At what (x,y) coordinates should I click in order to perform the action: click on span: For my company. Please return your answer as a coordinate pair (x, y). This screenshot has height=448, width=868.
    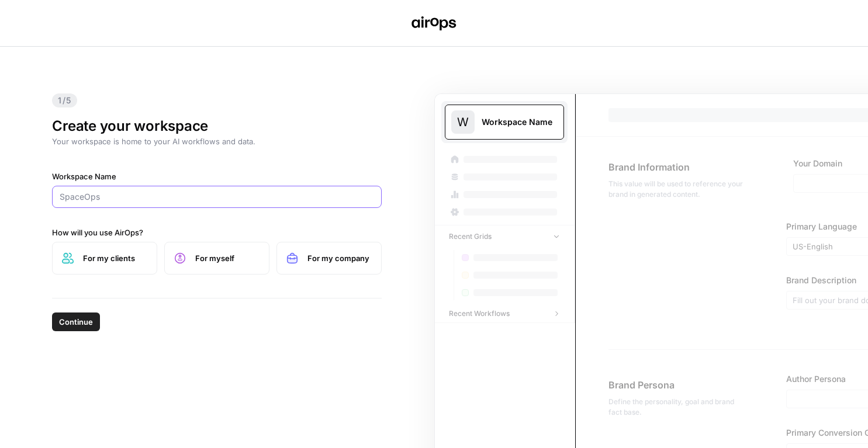
    Looking at the image, I should click on (339, 258).